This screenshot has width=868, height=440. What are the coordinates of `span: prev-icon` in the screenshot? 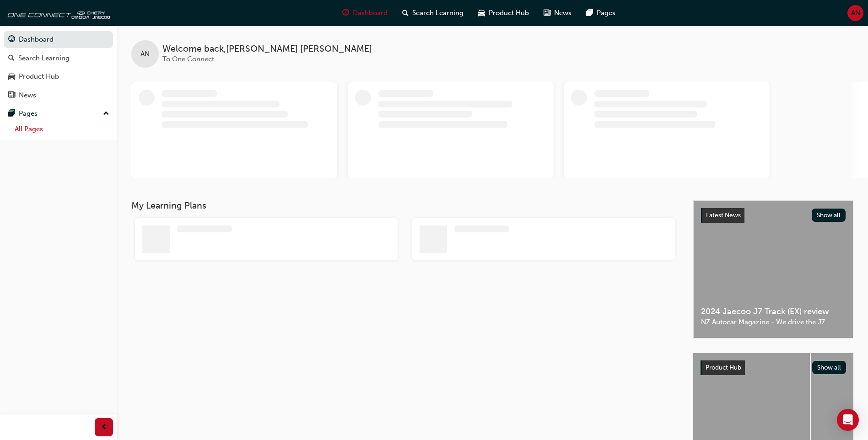 It's located at (104, 427).